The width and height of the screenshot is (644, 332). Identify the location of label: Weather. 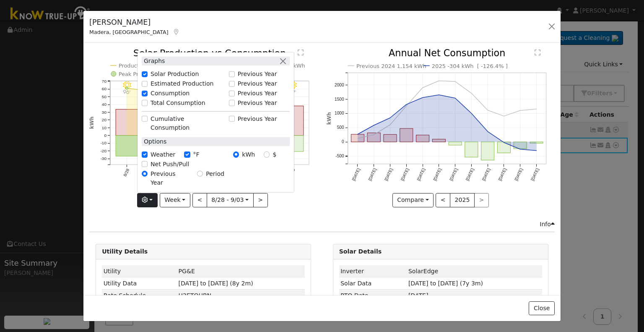
(163, 155).